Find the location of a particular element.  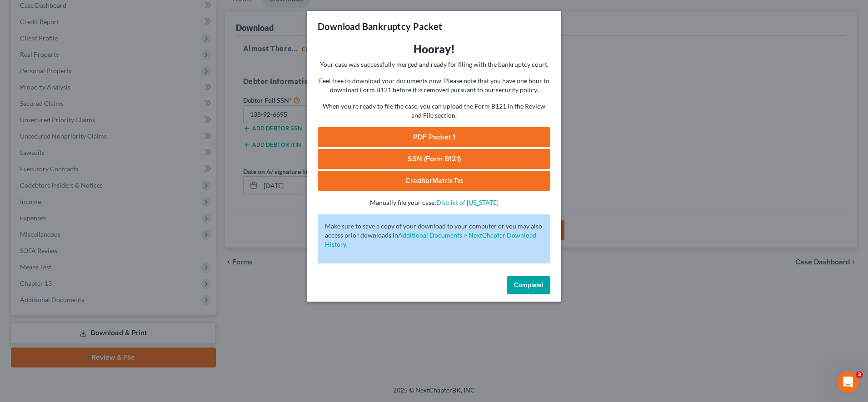

a: Additional Documents > NextChapter Download History. is located at coordinates (431, 240).